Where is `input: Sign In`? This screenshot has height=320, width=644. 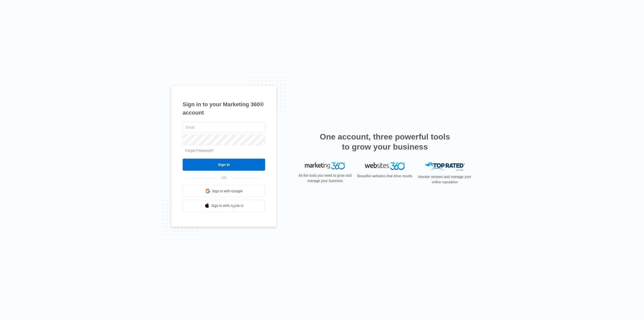 input: Sign In is located at coordinates (224, 165).